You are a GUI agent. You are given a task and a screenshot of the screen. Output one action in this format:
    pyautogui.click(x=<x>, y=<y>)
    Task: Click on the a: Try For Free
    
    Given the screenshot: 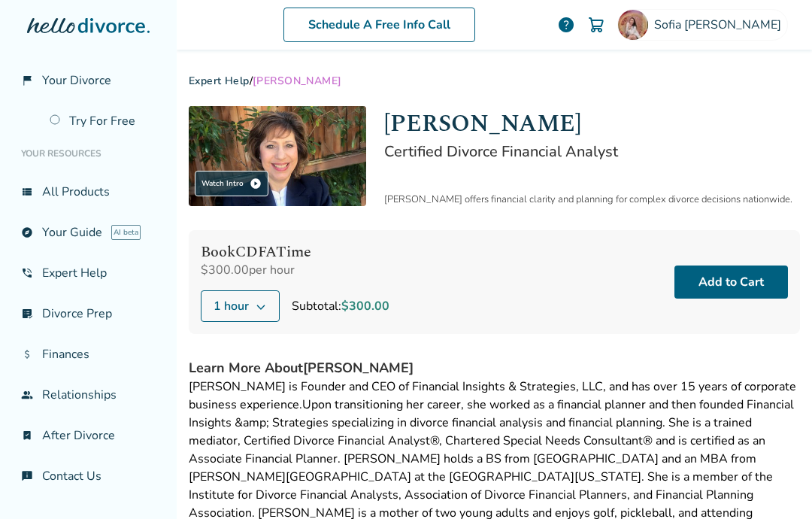 What is the action you would take?
    pyautogui.click(x=102, y=121)
    